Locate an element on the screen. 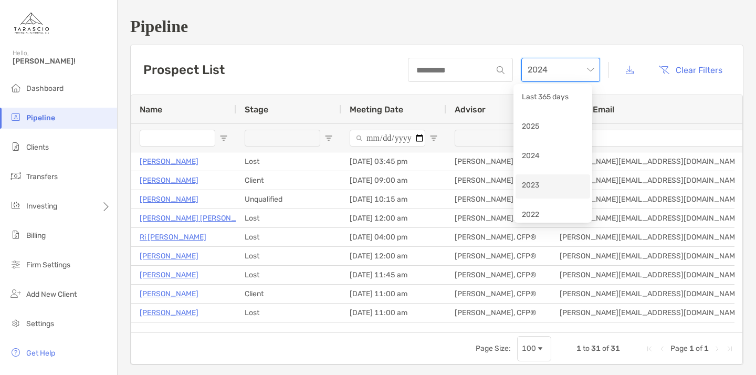 This screenshot has width=756, height=375. img: Zoe Logo is located at coordinates (32, 23).